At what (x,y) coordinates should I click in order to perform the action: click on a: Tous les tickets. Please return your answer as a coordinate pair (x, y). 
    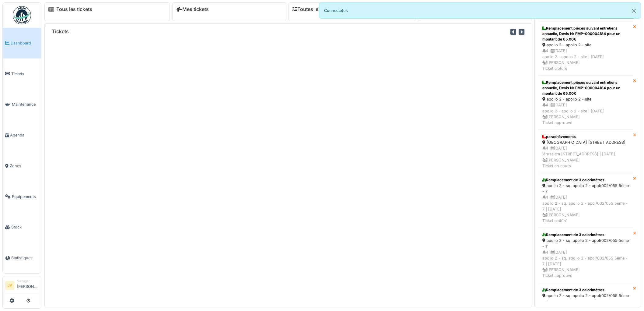
    Looking at the image, I should click on (74, 9).